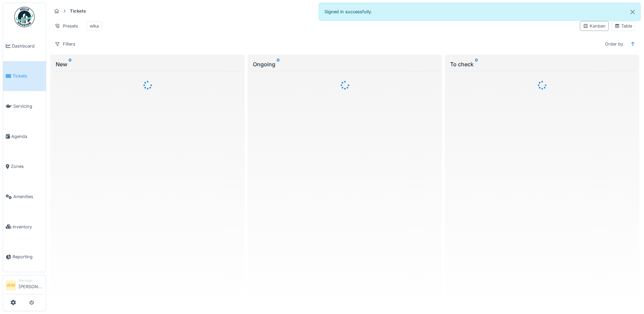  Describe the element at coordinates (27, 166) in the screenshot. I see `span: Zones` at that location.